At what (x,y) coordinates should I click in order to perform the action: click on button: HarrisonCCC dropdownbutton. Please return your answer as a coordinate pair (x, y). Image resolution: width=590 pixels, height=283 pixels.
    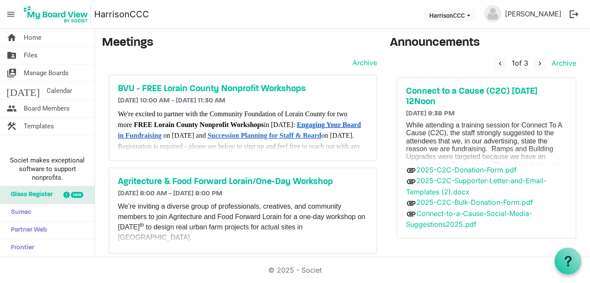
    Looking at the image, I should click on (450, 15).